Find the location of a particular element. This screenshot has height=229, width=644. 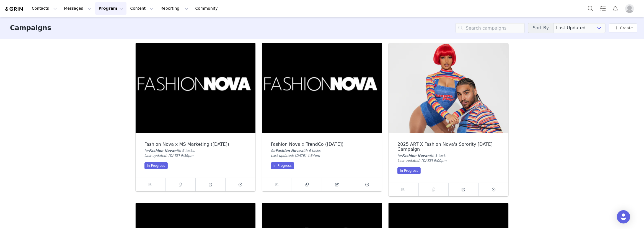

img: 2025 ART X Fashion Nova's Sorority Halloween Campaign is located at coordinates (448, 88).